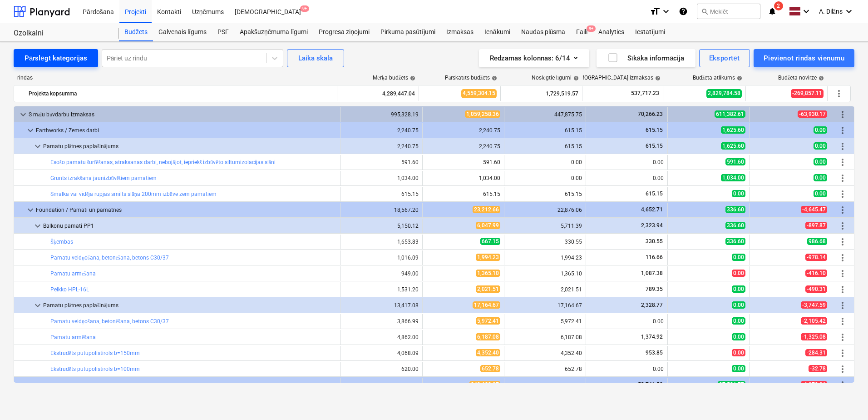  What do you see at coordinates (544, 32) in the screenshot?
I see `a: Naudas plūsma` at bounding box center [544, 32].